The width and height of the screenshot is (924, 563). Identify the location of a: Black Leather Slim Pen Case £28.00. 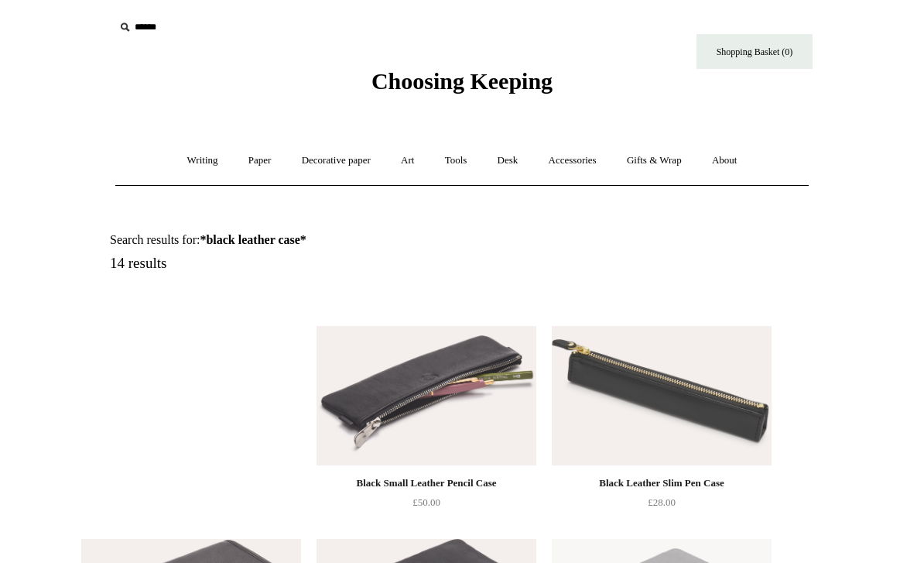
(662, 505).